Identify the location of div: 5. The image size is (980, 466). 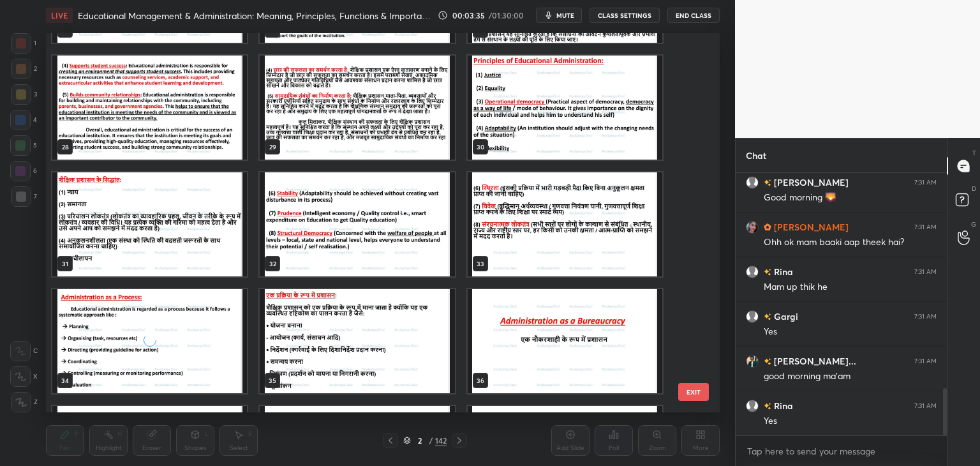
(23, 146).